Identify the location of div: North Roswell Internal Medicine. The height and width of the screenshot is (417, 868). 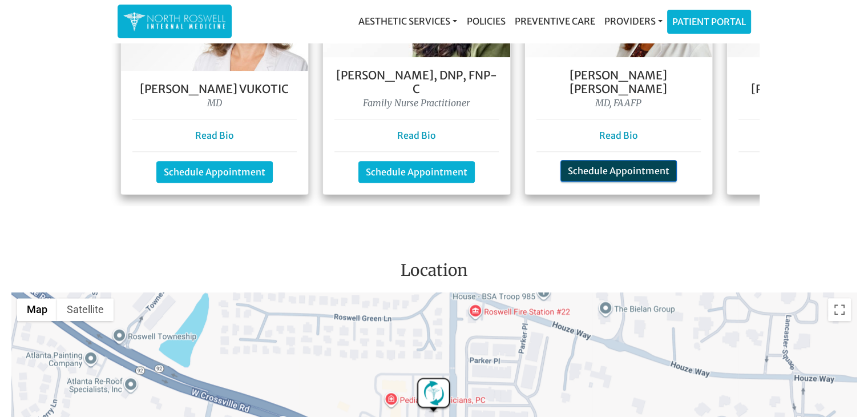
(433, 395).